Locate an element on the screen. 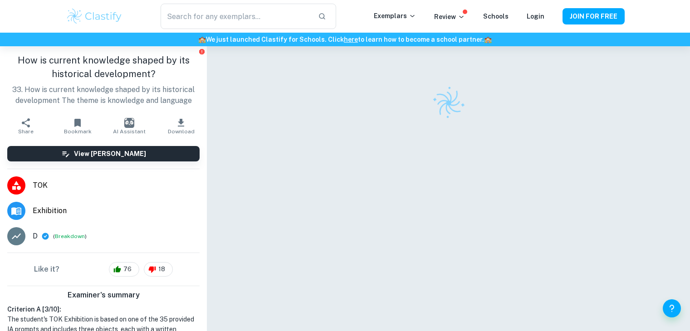 The width and height of the screenshot is (690, 331). p: Exemplars is located at coordinates (394, 16).